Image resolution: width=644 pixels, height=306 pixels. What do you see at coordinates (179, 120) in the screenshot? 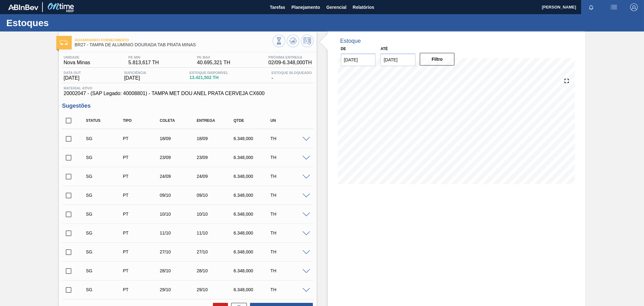
I see `div: Coleta` at bounding box center [179, 120].